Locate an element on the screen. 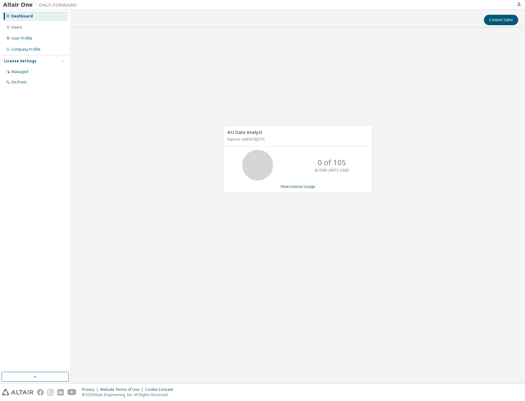 The height and width of the screenshot is (401, 525). img: instagram.svg is located at coordinates (50, 392).